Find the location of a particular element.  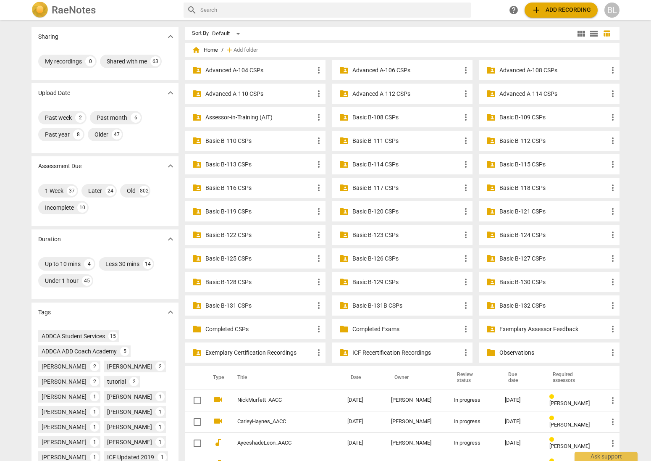

p: Advanced A-110 CSPs is located at coordinates (260, 94).